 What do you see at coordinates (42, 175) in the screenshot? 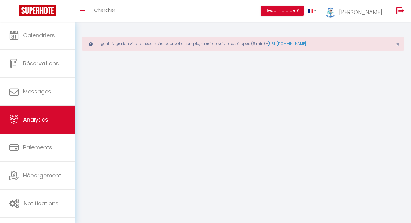
I see `span: Hébergement` at bounding box center [42, 175].